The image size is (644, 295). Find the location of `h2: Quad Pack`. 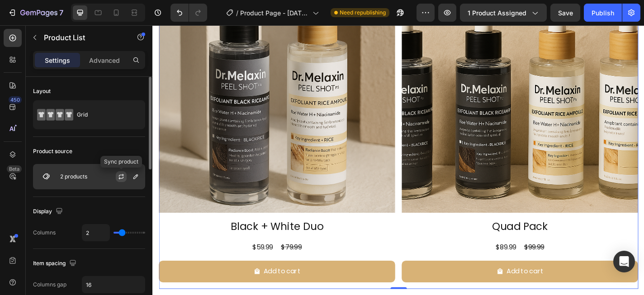

h2: Quad Pack is located at coordinates (405, 222).